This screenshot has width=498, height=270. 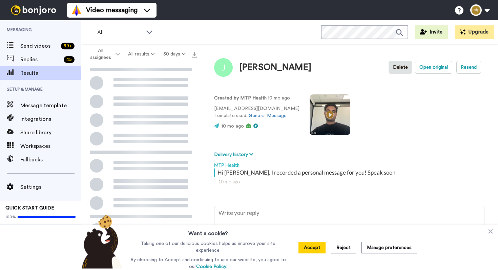 I want to click on button: Reject, so click(x=343, y=248).